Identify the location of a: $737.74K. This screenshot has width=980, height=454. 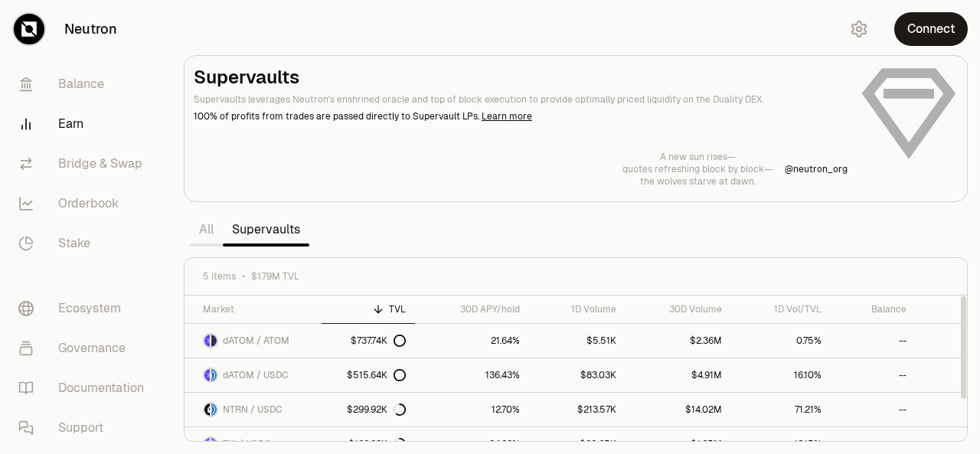
(368, 341).